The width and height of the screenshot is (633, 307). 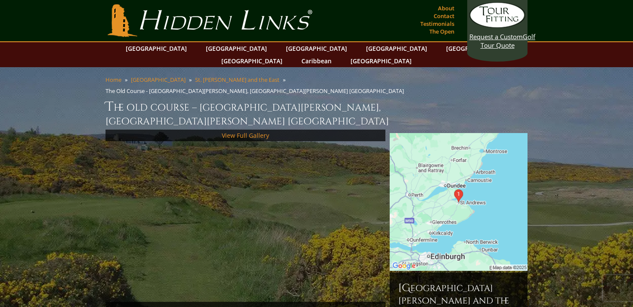 What do you see at coordinates (442, 31) in the screenshot?
I see `a: The Open` at bounding box center [442, 31].